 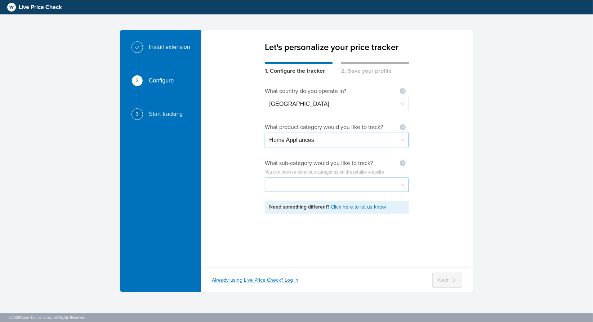 What do you see at coordinates (300, 207) in the screenshot?
I see `span: Need something different?` at bounding box center [300, 207].